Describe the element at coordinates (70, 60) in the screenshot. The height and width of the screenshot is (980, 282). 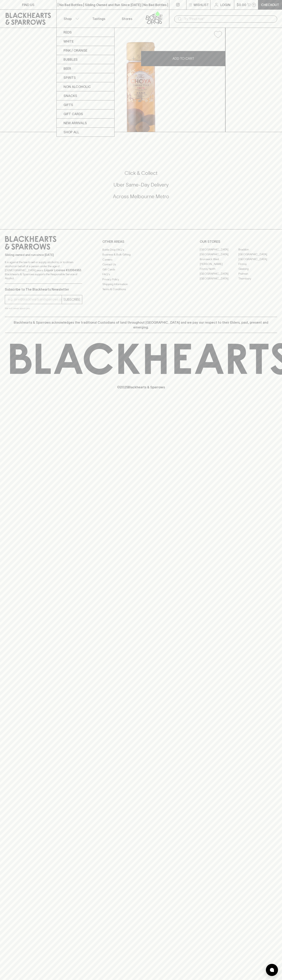
I see `p: Bubbles` at that location.